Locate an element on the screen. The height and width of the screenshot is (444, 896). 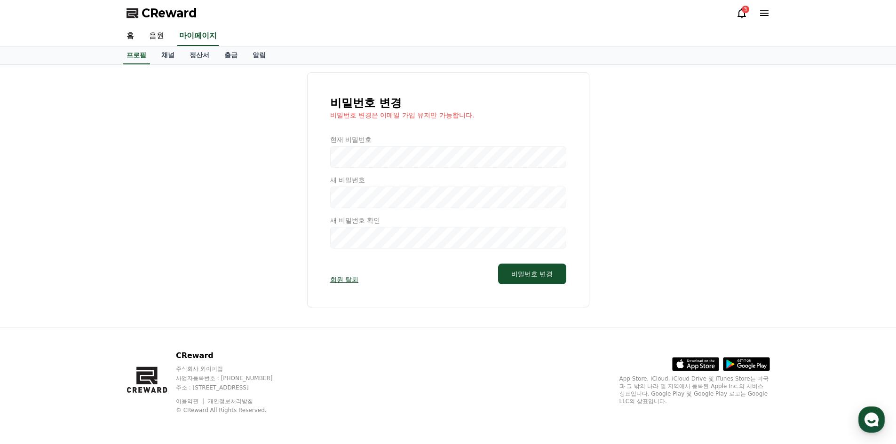
p: © CReward All Rights Reserved. is located at coordinates (233, 411).